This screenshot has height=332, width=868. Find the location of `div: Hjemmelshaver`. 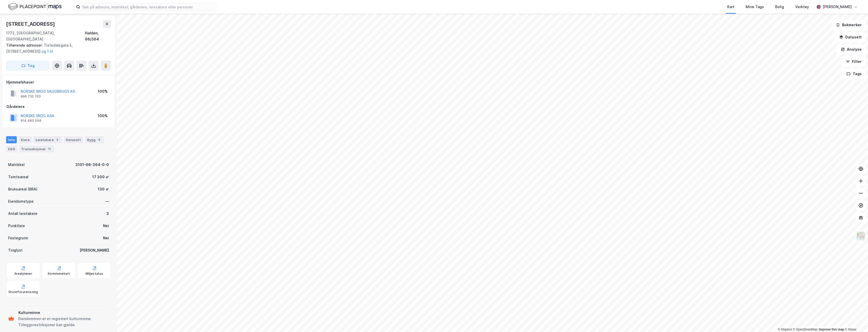

div: Hjemmelshaver is located at coordinates (59, 82).